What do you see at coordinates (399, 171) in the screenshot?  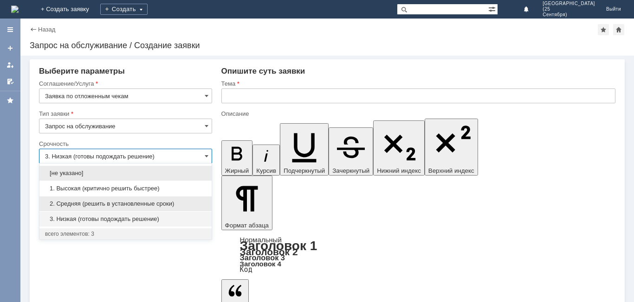 I see `span: Нижний индекс` at bounding box center [399, 171].